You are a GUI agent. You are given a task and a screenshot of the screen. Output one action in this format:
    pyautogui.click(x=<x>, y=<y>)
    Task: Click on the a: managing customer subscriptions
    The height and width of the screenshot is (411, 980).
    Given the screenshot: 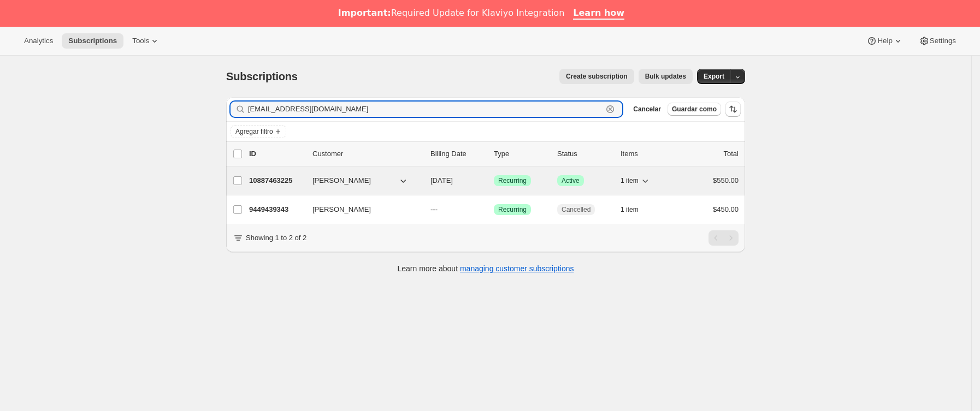 What is the action you would take?
    pyautogui.click(x=517, y=269)
    